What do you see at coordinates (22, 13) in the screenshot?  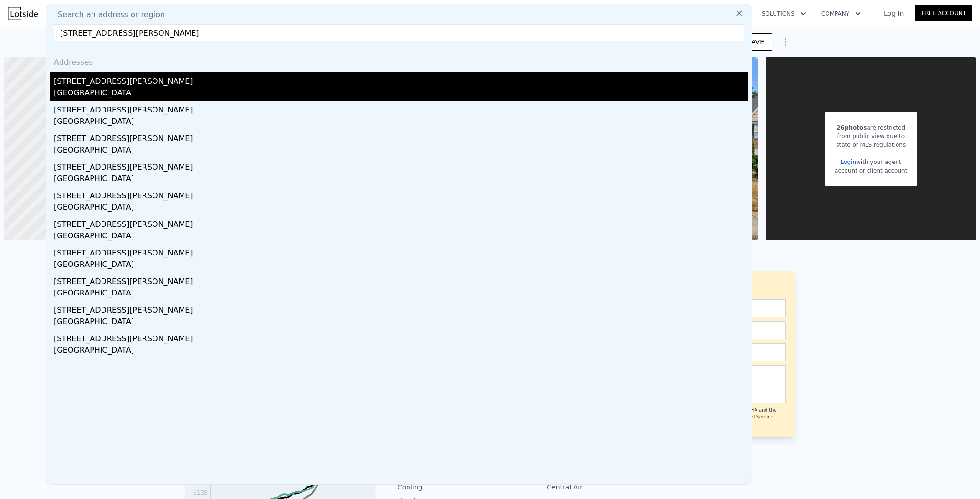 I see `img: Lotside` at bounding box center [22, 13].